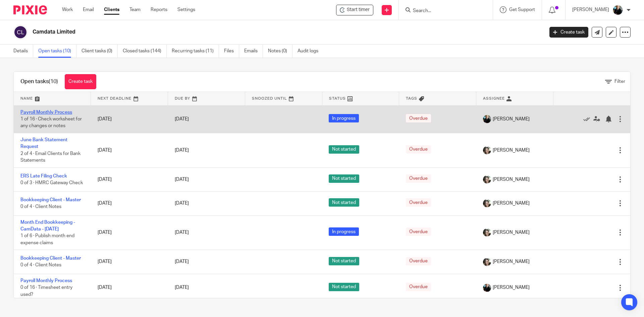  Describe the element at coordinates (269, 98) in the screenshot. I see `span: Snoozed Until` at that location.